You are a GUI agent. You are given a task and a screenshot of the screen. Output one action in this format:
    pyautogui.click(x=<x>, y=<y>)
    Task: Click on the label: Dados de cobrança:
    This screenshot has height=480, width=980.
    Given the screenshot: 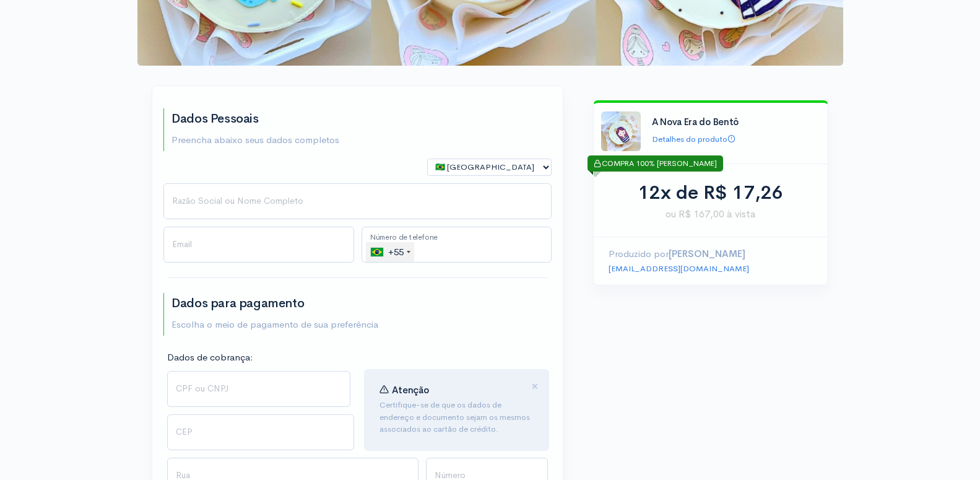 What is the action you would take?
    pyautogui.click(x=210, y=358)
    